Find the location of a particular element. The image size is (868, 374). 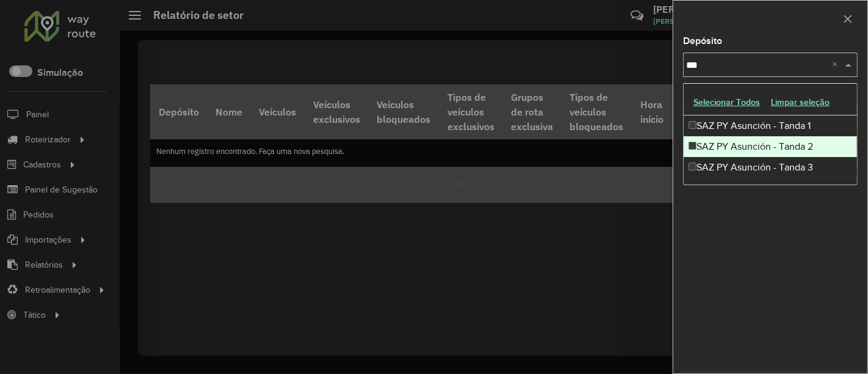

span: Clear all is located at coordinates (837, 65).